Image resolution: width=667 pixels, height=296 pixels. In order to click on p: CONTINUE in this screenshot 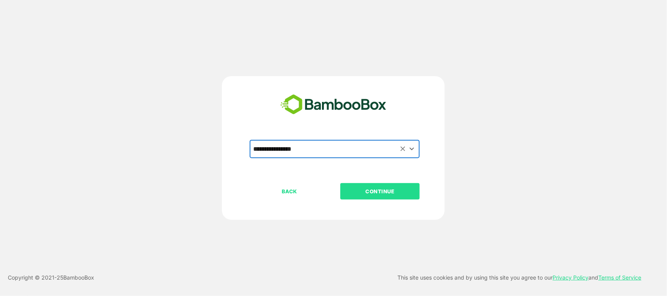, I will do `click(380, 191)`.